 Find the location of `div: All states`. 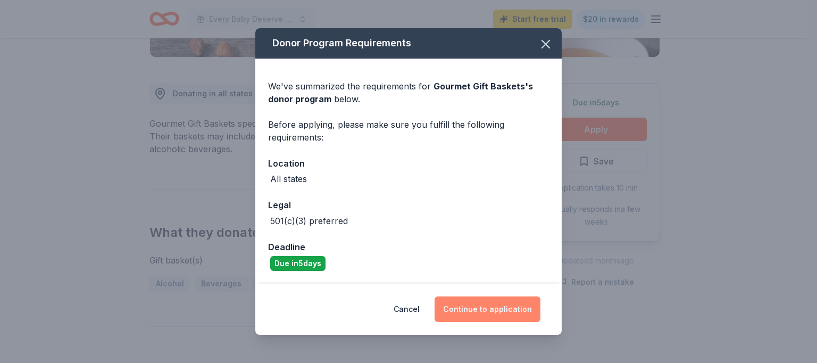

div: All states is located at coordinates (288, 179).